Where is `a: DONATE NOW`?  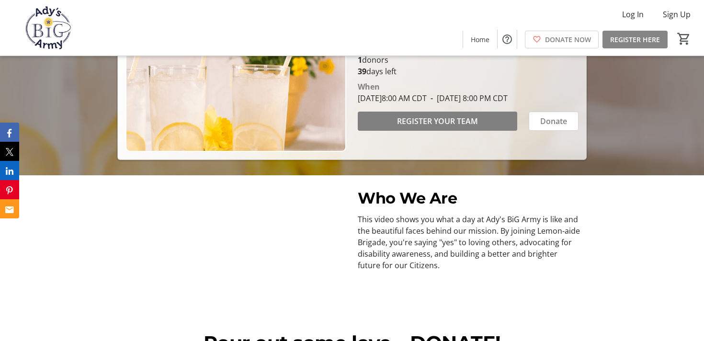 a: DONATE NOW is located at coordinates (562, 39).